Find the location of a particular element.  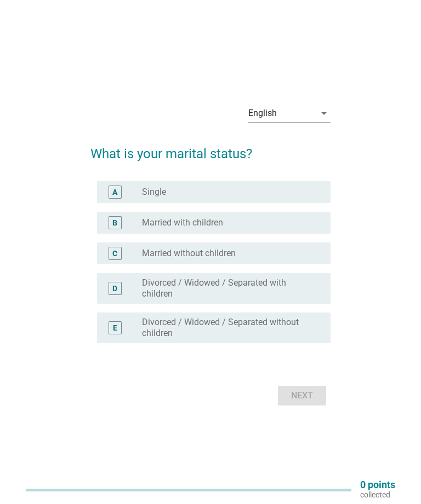

div: English is located at coordinates (262, 114).